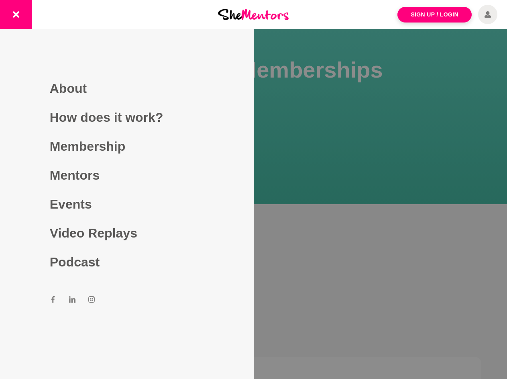 The height and width of the screenshot is (379, 507). I want to click on a: LinkedIn, so click(72, 300).